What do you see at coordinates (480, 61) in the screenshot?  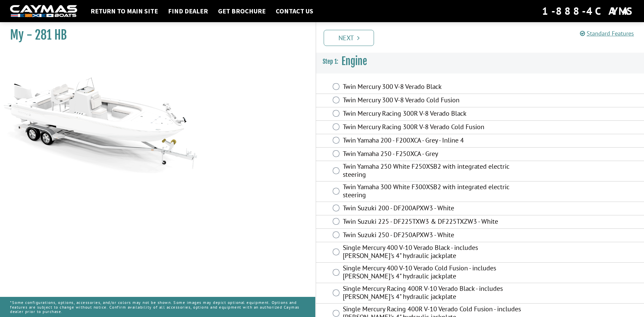 I see `h3: Engine` at bounding box center [480, 61].